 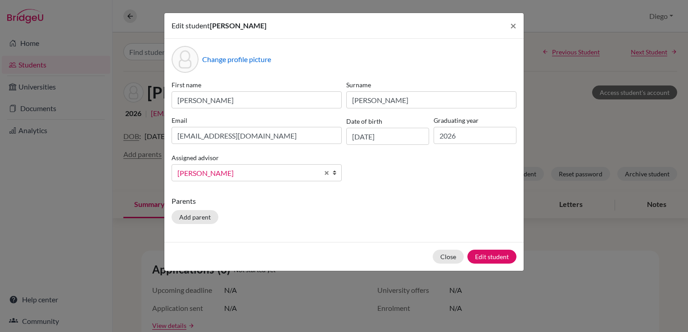 I want to click on input: dd/mm/yyyy, so click(x=388, y=136).